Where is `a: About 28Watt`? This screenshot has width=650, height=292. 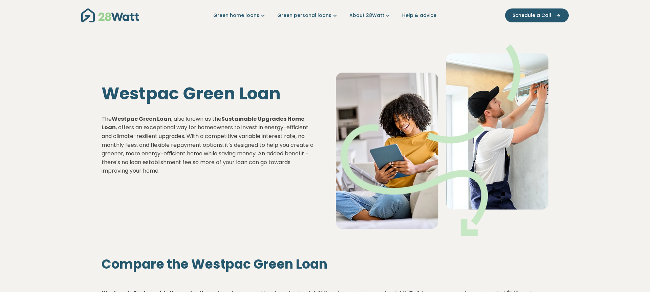 a: About 28Watt is located at coordinates (371, 15).